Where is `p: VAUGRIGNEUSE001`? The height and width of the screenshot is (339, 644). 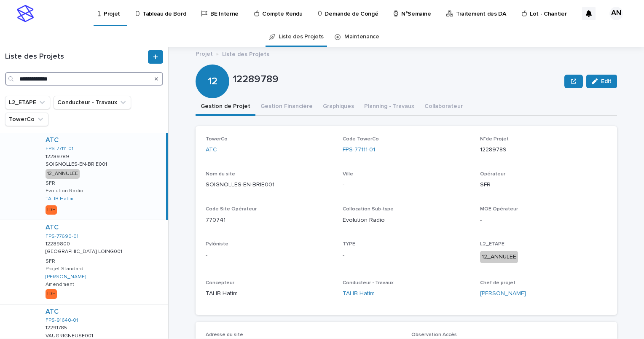 p: VAUGRIGNEUSE001 is located at coordinates (70, 335).